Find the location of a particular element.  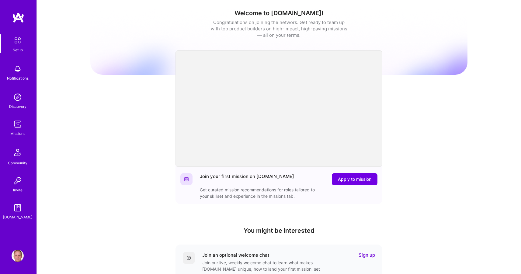

div: Community is located at coordinates (18, 163).